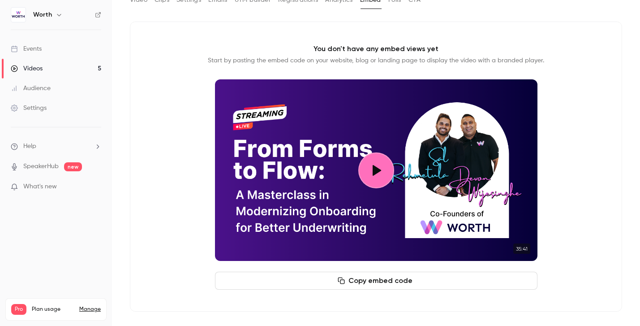  I want to click on p: You don't have any embed views yet, so click(376, 49).